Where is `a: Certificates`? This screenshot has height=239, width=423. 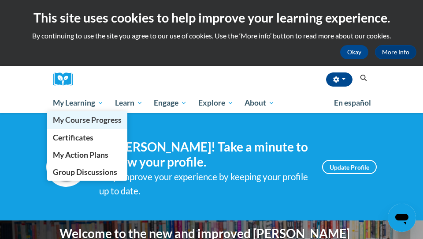 a: Certificates is located at coordinates (87, 137).